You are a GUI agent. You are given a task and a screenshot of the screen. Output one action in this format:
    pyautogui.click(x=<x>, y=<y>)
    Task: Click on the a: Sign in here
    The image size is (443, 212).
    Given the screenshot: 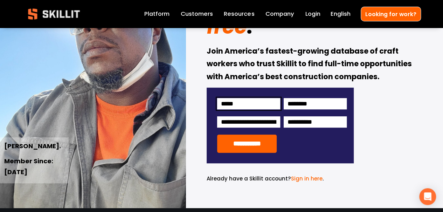 What is the action you would take?
    pyautogui.click(x=307, y=178)
    